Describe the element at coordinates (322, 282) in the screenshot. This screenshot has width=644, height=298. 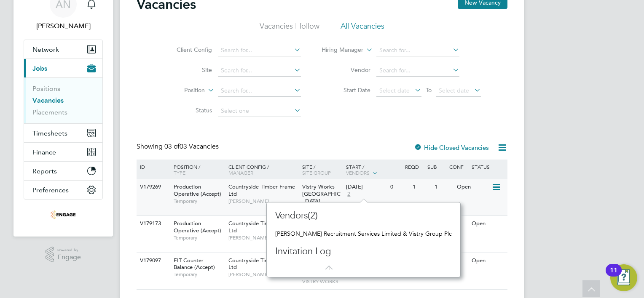
I see `span: VISTRY WORKS` at that location.